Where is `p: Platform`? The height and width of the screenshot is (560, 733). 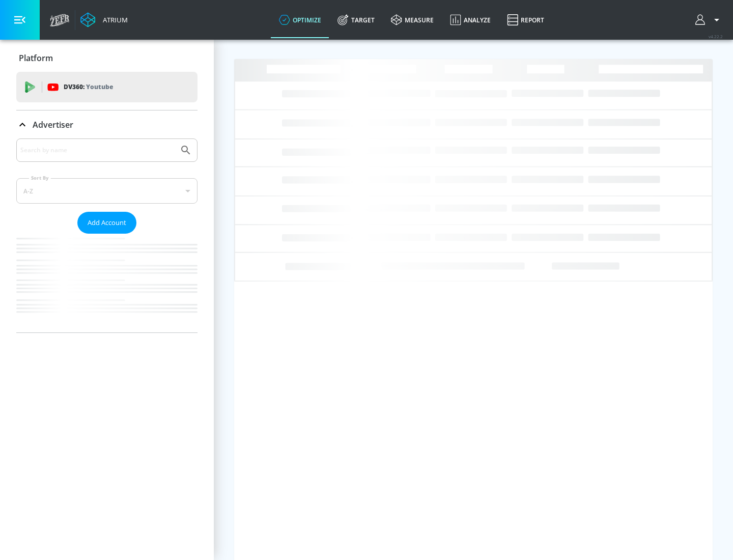 p: Platform is located at coordinates (35, 58).